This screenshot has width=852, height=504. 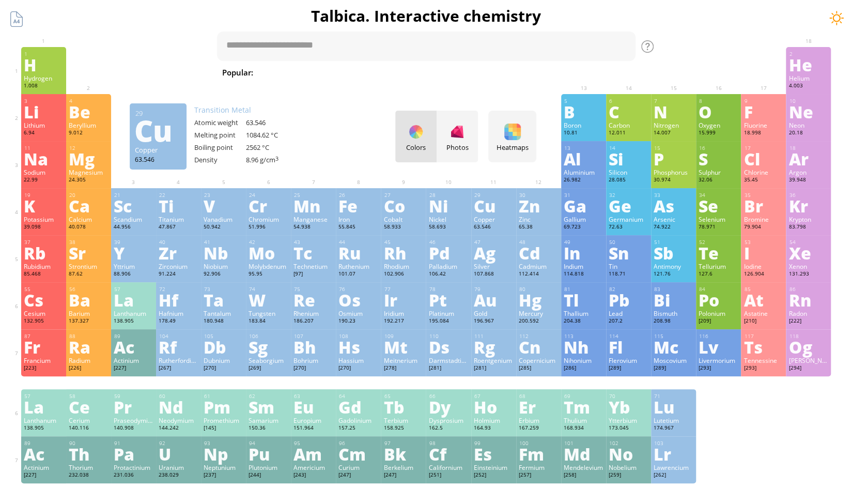 What do you see at coordinates (403, 227) in the screenshot?
I see `div: 58.933` at bounding box center [403, 227].